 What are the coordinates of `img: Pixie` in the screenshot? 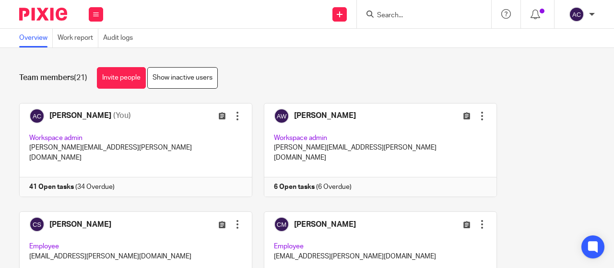 It's located at (43, 14).